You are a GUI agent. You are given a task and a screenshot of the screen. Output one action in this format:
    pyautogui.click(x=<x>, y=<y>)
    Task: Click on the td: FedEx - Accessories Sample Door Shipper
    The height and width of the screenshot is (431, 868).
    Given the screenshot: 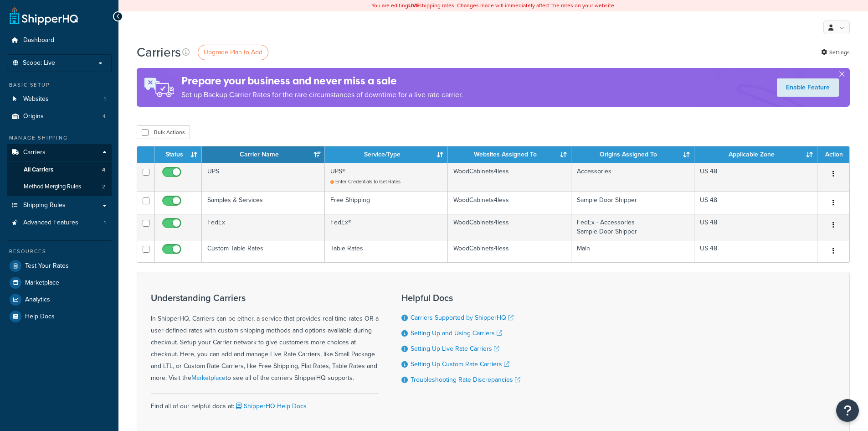 What is the action you would take?
    pyautogui.click(x=633, y=227)
    